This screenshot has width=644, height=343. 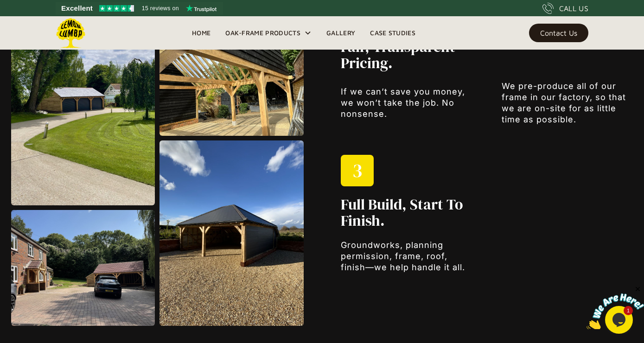 What do you see at coordinates (406, 213) in the screenshot?
I see `h2: Full Build, Start to Finish.` at bounding box center [406, 213].